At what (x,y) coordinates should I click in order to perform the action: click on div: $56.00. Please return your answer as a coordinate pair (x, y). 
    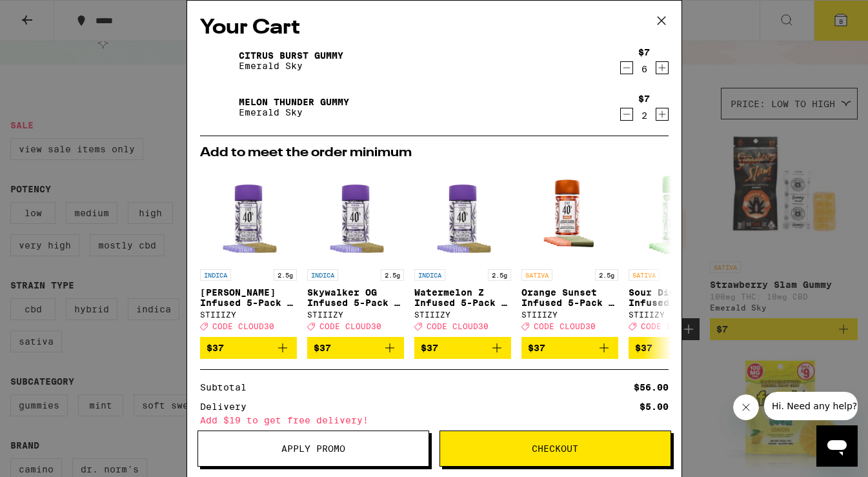
    Looking at the image, I should click on (651, 387).